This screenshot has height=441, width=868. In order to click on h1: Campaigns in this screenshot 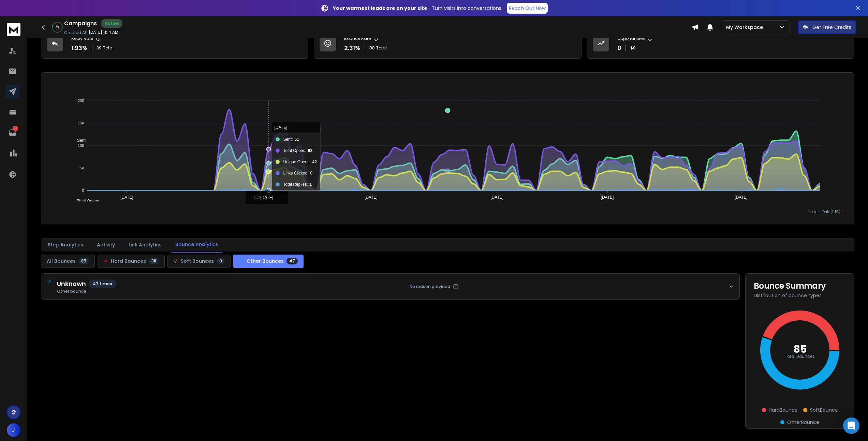, I will do `click(81, 24)`.